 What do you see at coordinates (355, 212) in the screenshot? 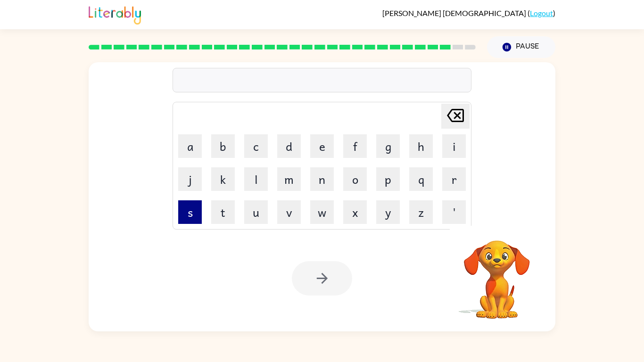
I see `button: x` at bounding box center [355, 212].